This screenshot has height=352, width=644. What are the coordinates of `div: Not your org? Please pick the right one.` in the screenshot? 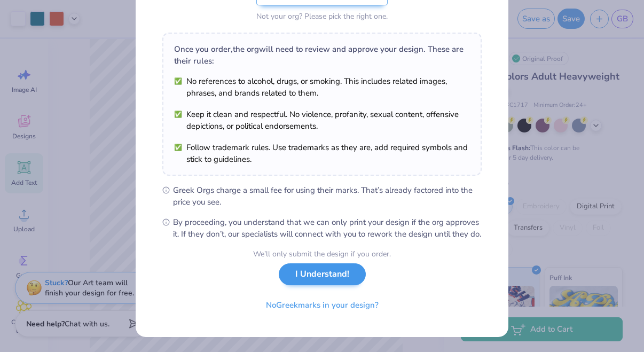 It's located at (322, 16).